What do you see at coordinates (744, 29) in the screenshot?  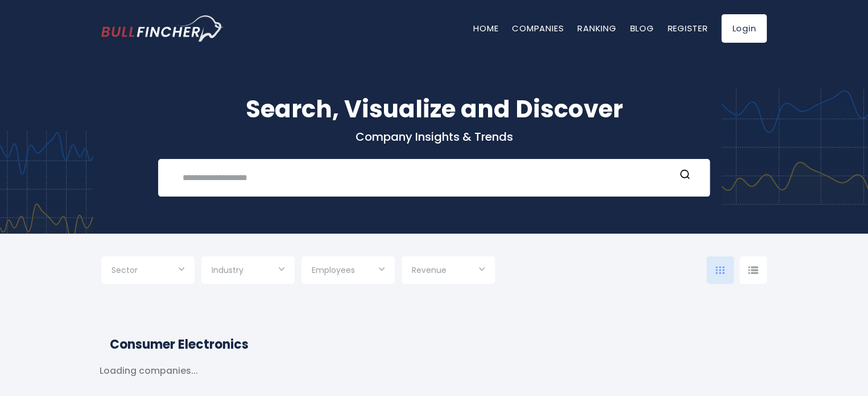 I see `a: Login` at bounding box center [744, 29].